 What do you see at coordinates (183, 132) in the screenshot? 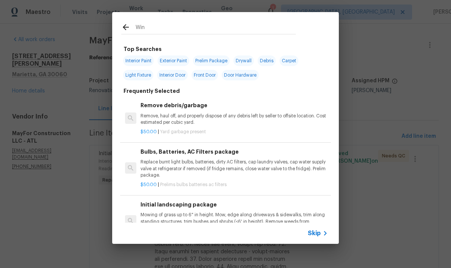
I see `span: Yard garbage present` at bounding box center [183, 132].